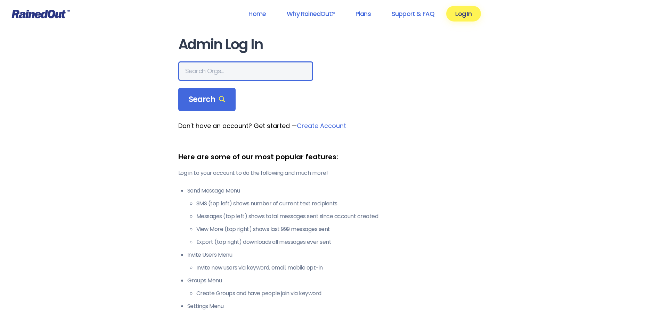 Image resolution: width=662 pixels, height=316 pixels. I want to click on input: Search Orgs…, so click(246, 71).